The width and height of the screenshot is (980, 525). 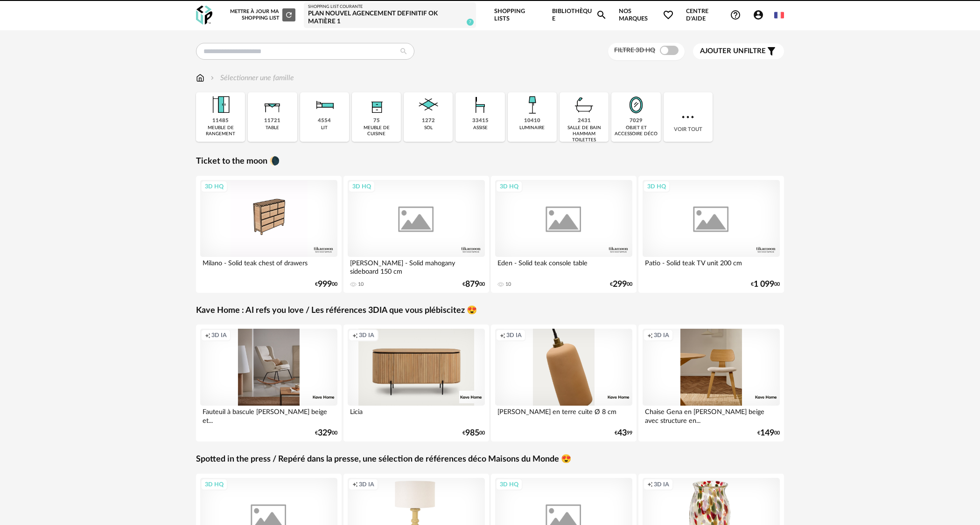 I want to click on div: Licia, so click(x=416, y=415).